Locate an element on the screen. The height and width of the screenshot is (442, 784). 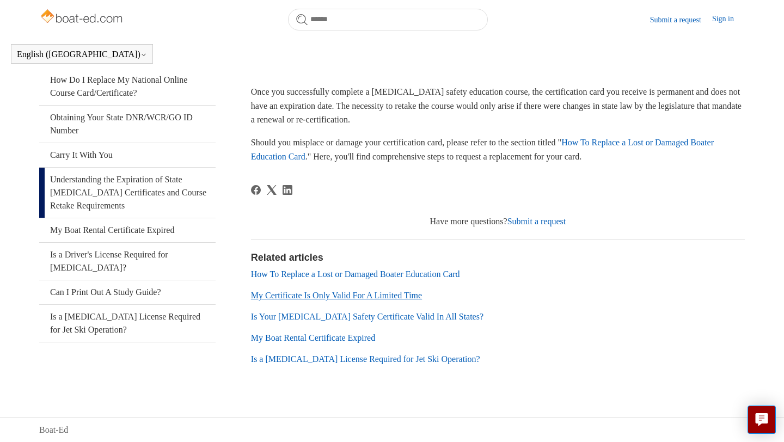
a: Sign in is located at coordinates (728, 20).